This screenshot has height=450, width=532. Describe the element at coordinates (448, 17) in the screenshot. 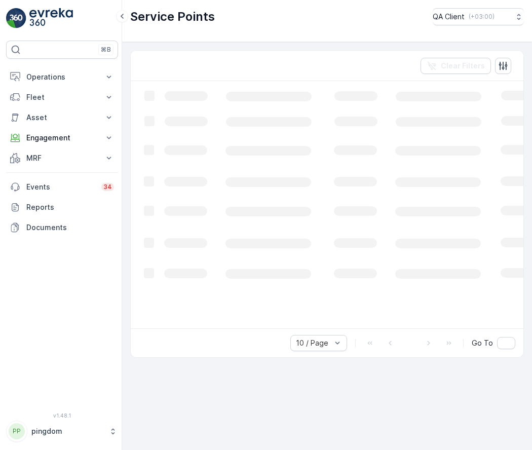

I see `p: QA Client` at that location.